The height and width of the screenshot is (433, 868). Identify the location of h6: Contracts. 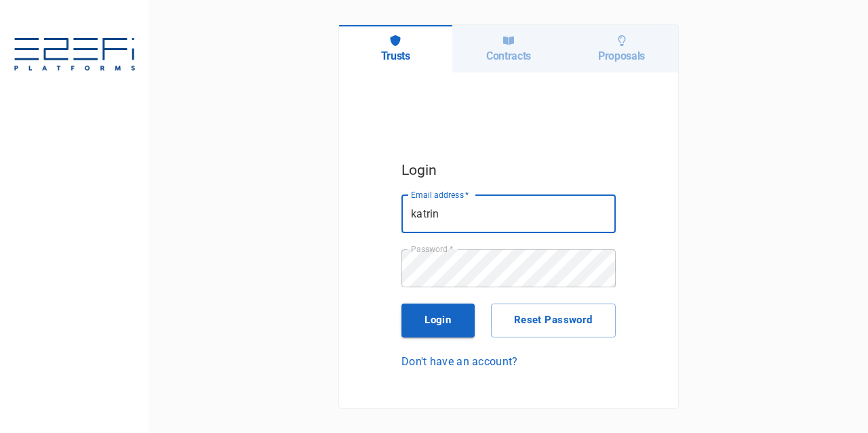
(509, 56).